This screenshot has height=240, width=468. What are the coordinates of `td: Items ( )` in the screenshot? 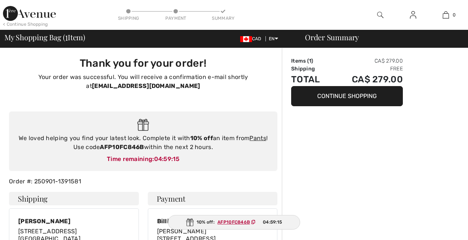 It's located at (311, 61).